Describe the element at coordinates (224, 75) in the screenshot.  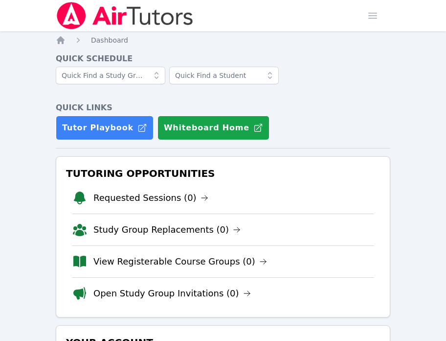
I see `input: Quick Find a Student` at that location.